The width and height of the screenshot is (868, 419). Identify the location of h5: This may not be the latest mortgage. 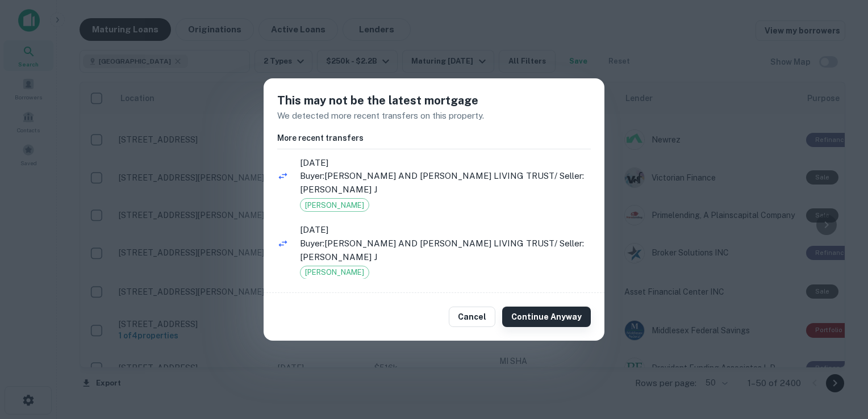
(434, 101).